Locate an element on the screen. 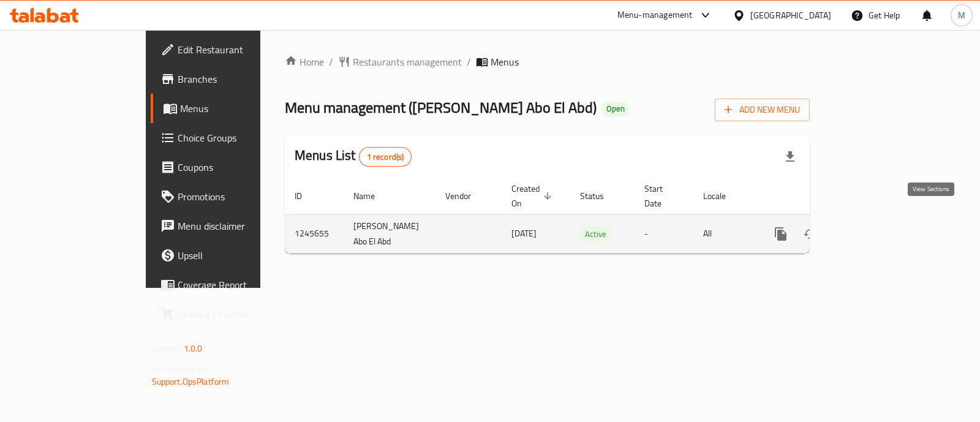 The image size is (980, 422). span: Coverage Report is located at coordinates (238, 285).